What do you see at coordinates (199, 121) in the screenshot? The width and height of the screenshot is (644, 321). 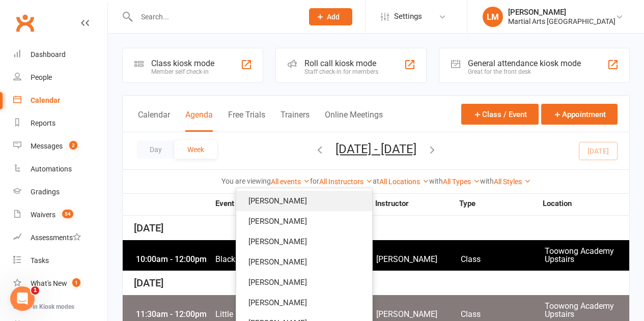 I see `button: Agenda` at bounding box center [199, 121].